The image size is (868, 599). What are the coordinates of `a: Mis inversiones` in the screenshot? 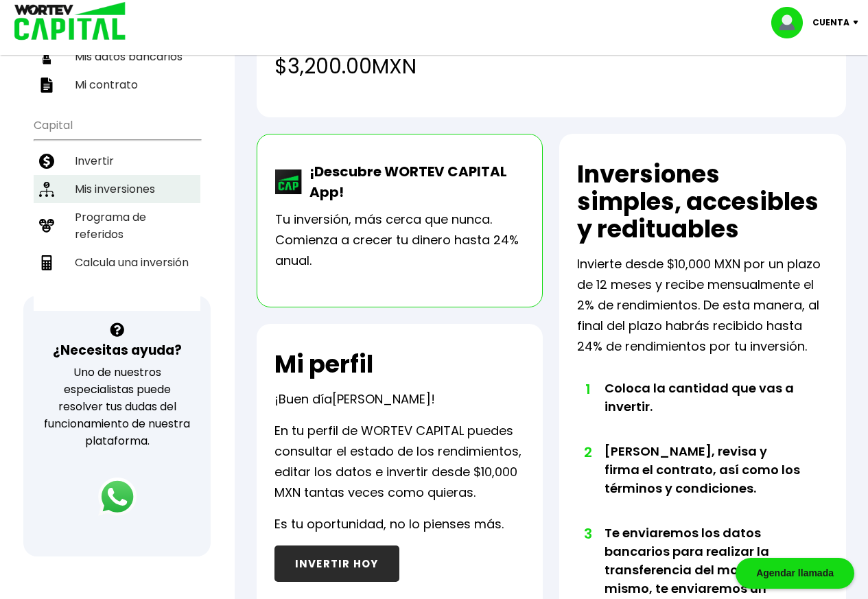 It's located at (117, 189).